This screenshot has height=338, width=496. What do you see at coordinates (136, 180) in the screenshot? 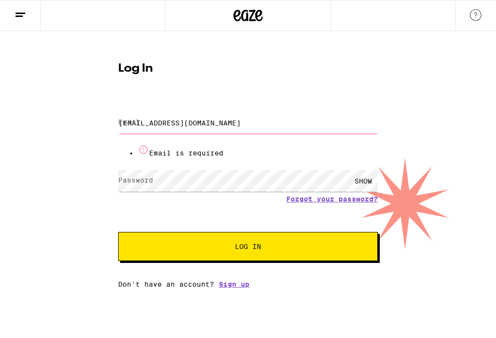
I see `label: Password` at bounding box center [136, 180].